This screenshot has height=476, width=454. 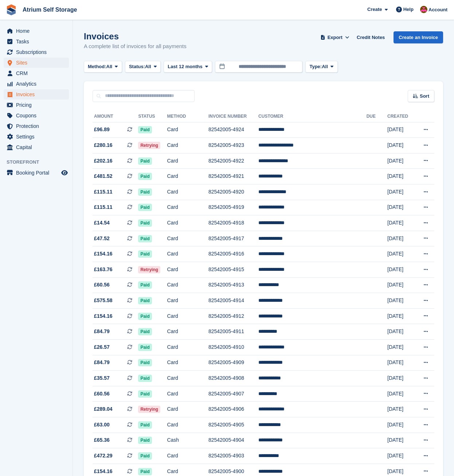 I want to click on th: Invoice Number, so click(x=233, y=117).